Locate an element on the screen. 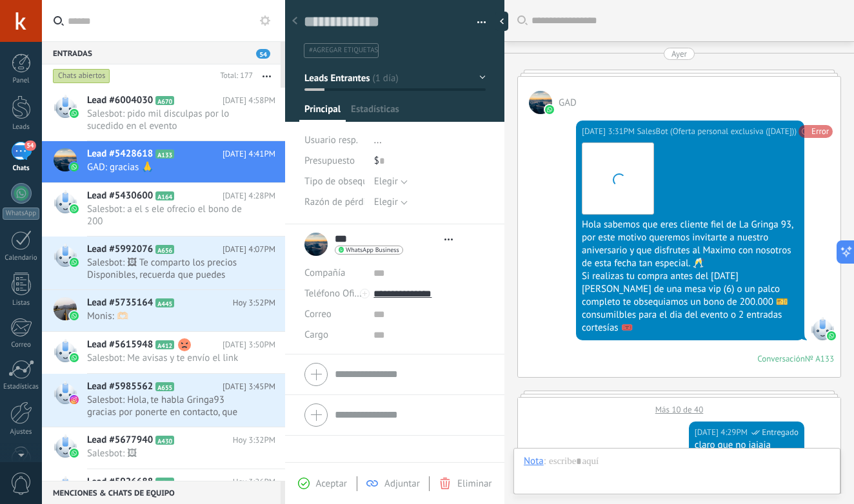  span: Lead #5926688 is located at coordinates (120, 483).